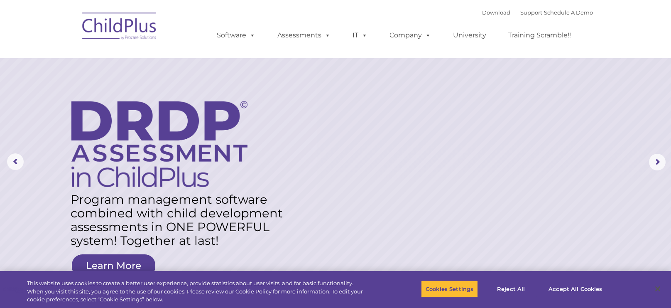  Describe the element at coordinates (496, 12) in the screenshot. I see `a: Download` at that location.